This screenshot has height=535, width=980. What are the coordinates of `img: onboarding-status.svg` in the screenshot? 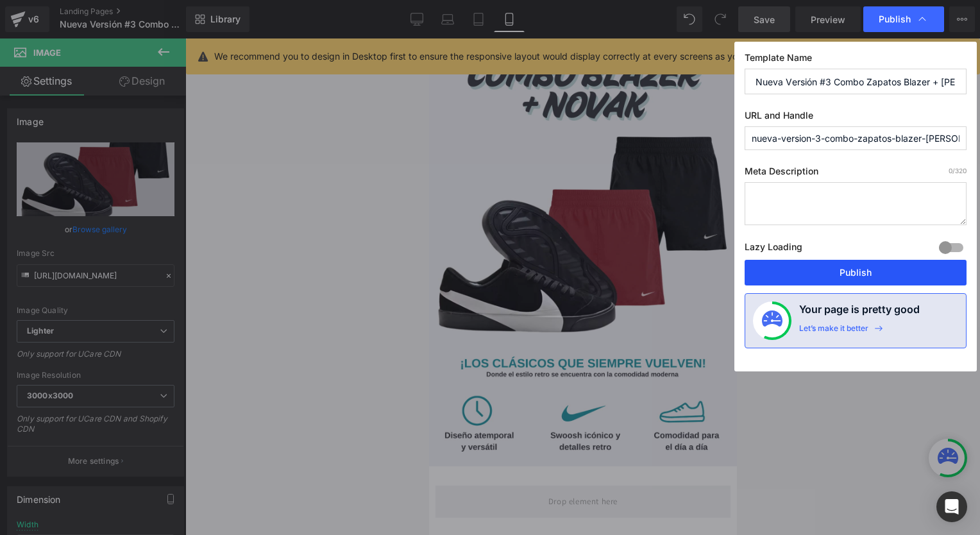 It's located at (773, 321).